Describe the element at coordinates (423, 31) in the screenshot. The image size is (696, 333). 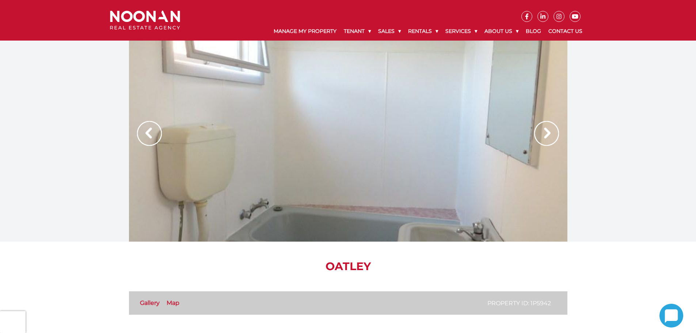
I see `a: Rentals` at that location.